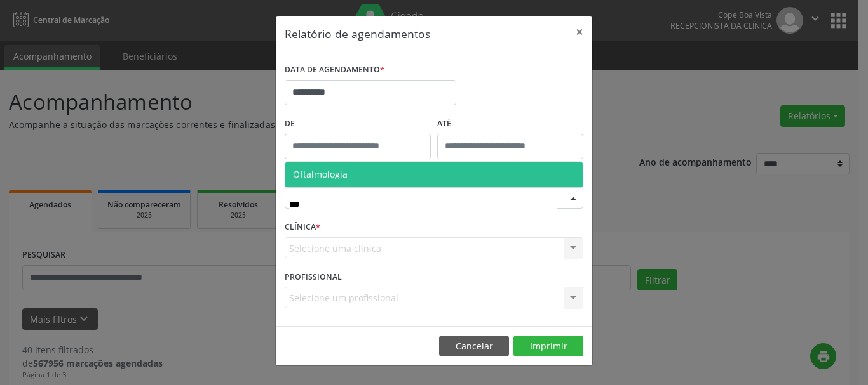 The width and height of the screenshot is (868, 385). I want to click on span: Oftalmologia, so click(320, 174).